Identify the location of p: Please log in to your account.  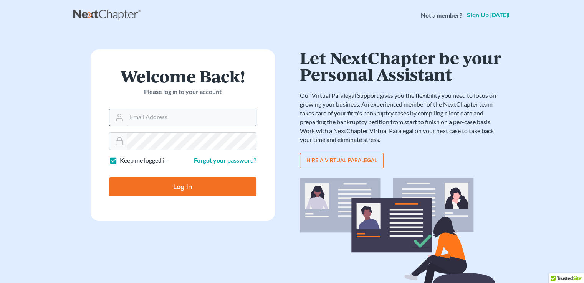
(183, 92).